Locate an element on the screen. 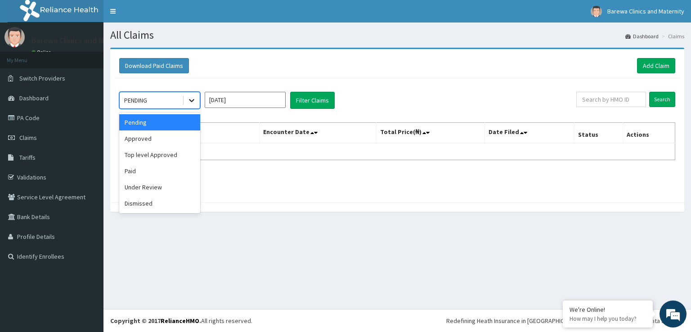 Image resolution: width=691 pixels, height=332 pixels. div: Approved is located at coordinates (160, 138).